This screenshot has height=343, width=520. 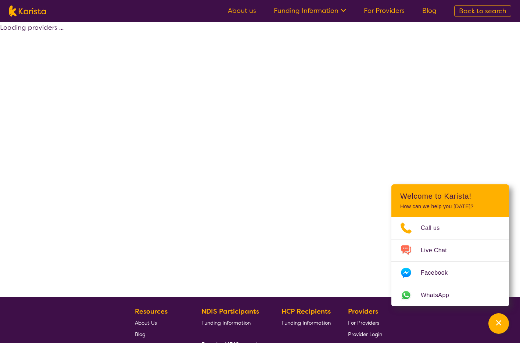 I want to click on b: Providers, so click(x=363, y=312).